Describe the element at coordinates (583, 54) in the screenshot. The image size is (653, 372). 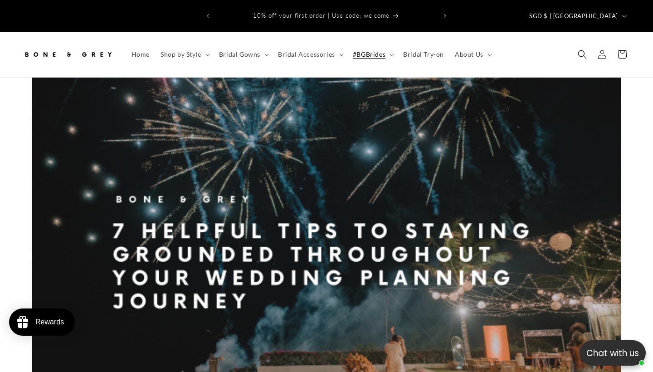
I see `summary: Search` at that location.